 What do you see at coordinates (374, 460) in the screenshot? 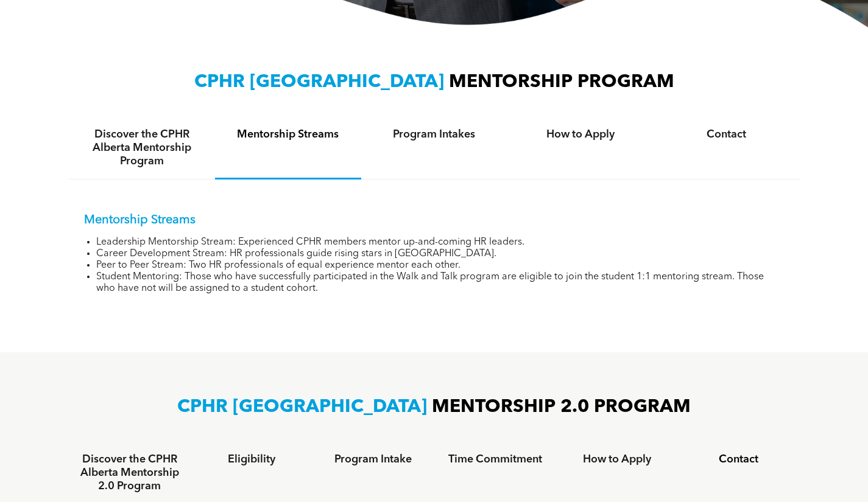
I see `h4: Program Intake` at bounding box center [374, 460].